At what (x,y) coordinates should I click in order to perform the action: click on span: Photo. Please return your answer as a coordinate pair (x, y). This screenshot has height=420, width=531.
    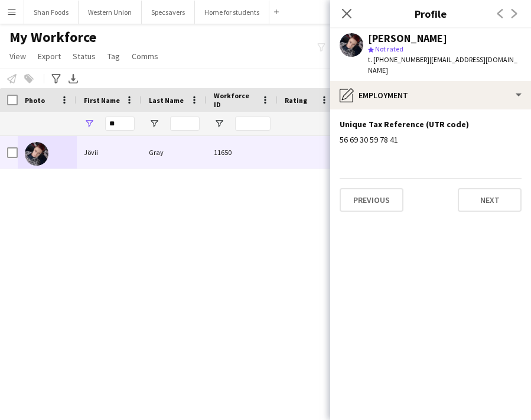
    Looking at the image, I should click on (35, 100).